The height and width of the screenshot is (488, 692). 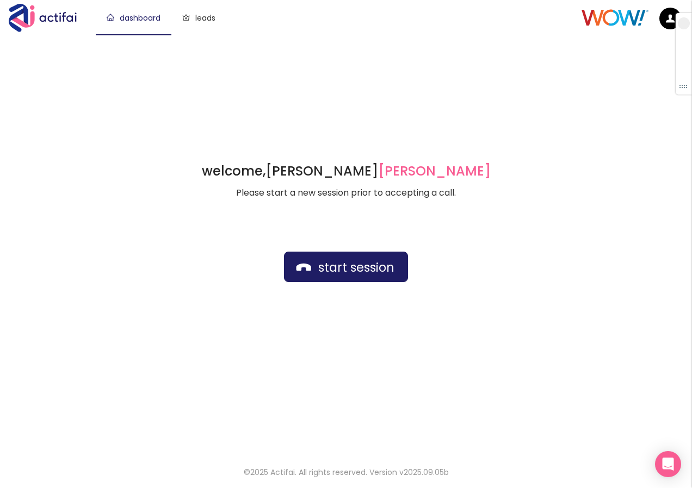 I want to click on img: Actifai Logo, so click(x=48, y=18).